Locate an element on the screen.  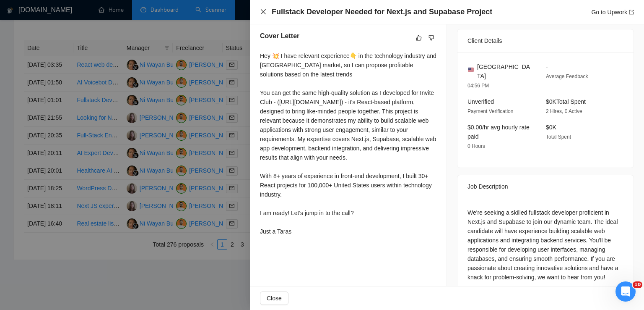
span: Unverified is located at coordinates (480, 101).